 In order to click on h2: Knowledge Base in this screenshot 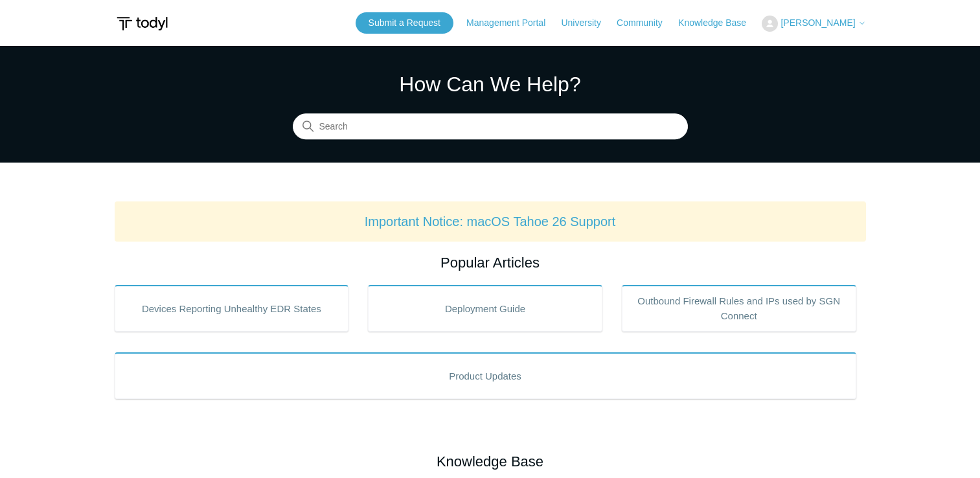, I will do `click(490, 461)`.